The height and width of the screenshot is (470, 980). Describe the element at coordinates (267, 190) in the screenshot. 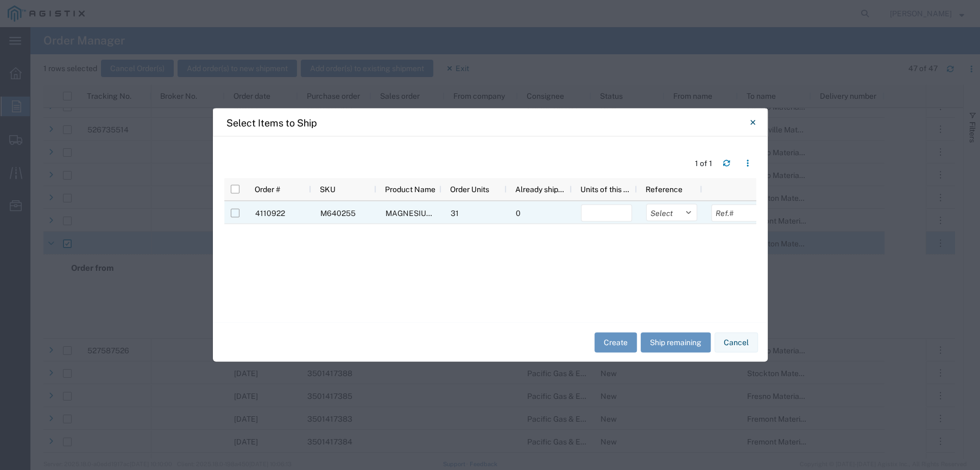

I see `span: Order #` at that location.